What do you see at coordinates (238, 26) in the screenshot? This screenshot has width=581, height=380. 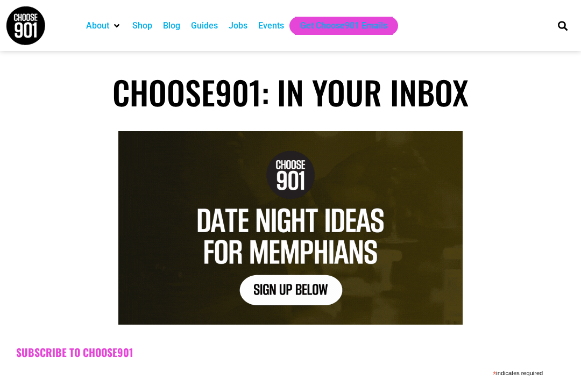 I see `a: Jobs` at bounding box center [238, 26].